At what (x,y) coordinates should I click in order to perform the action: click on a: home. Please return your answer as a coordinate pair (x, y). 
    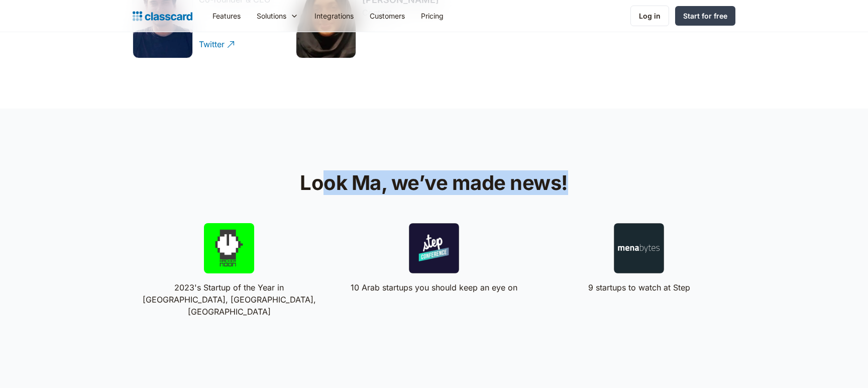
    Looking at the image, I should click on (163, 16).